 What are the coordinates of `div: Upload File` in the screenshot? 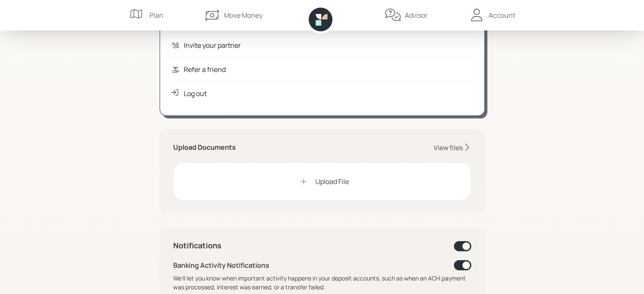 It's located at (332, 181).